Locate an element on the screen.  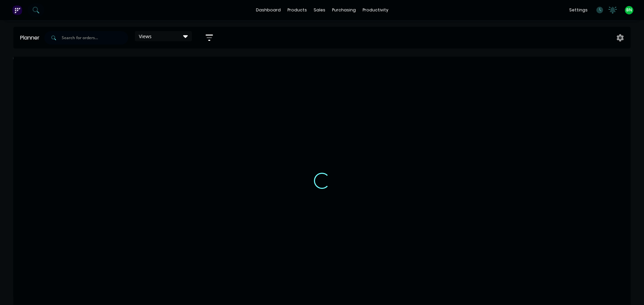
div: sales is located at coordinates (319, 10).